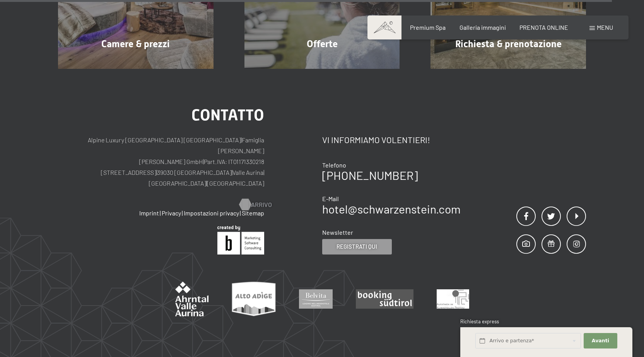 The image size is (644, 357). What do you see at coordinates (135, 44) in the screenshot?
I see `span: Camere & prezzi` at bounding box center [135, 44].